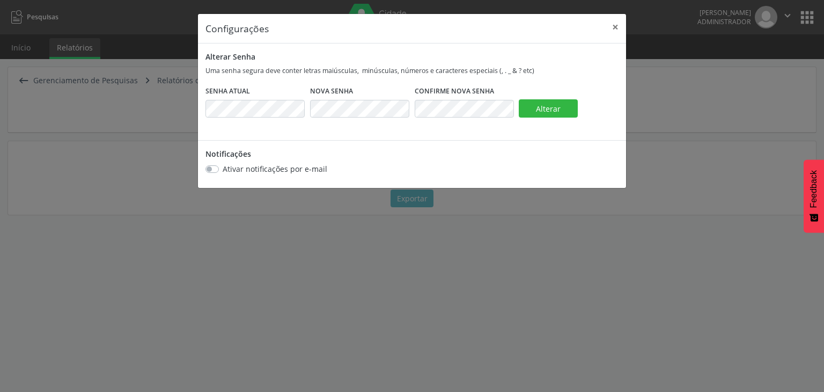 This screenshot has width=824, height=392. I want to click on button: Alterar, so click(549, 108).